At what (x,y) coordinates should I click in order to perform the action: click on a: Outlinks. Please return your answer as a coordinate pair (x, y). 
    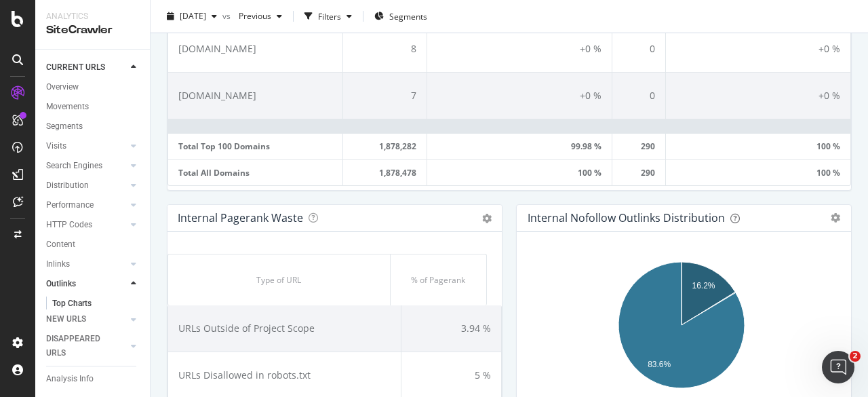
    Looking at the image, I should click on (86, 284).